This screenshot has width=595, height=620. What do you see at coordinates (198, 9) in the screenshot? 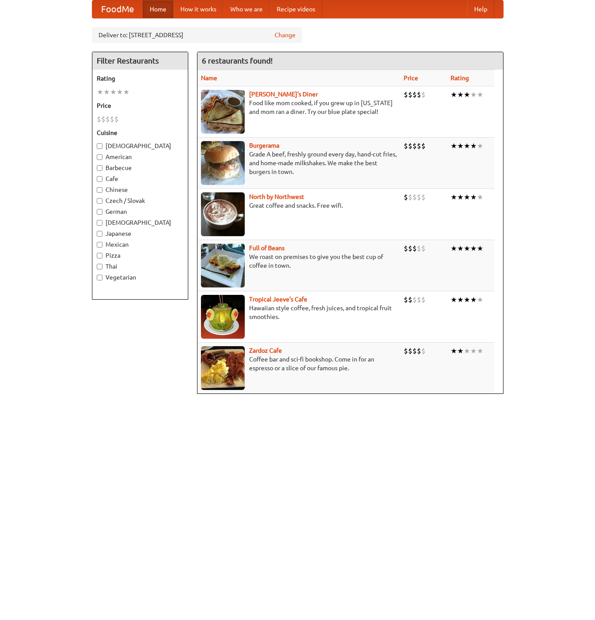
I see `a: How it works` at bounding box center [198, 9].